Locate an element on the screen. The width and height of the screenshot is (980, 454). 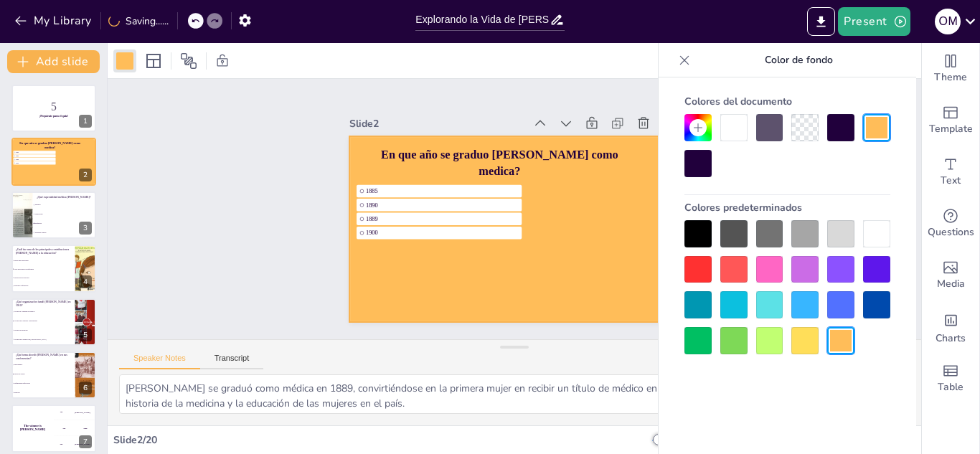
span: Nutrición is located at coordinates (44, 392).